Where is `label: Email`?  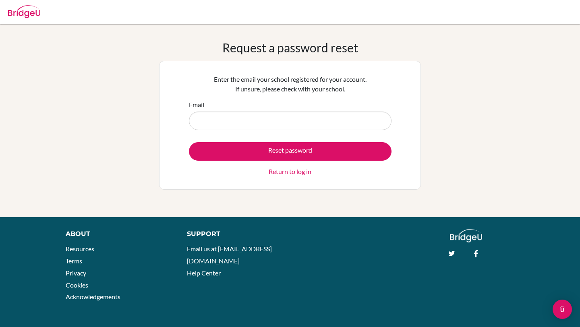
label: Email is located at coordinates (197, 105).